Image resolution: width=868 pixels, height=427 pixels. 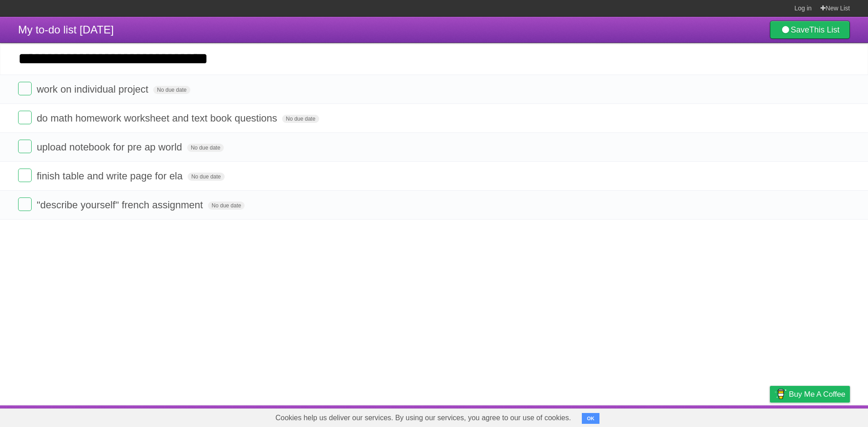 I want to click on img: Buy me a coffee, so click(x=780, y=394).